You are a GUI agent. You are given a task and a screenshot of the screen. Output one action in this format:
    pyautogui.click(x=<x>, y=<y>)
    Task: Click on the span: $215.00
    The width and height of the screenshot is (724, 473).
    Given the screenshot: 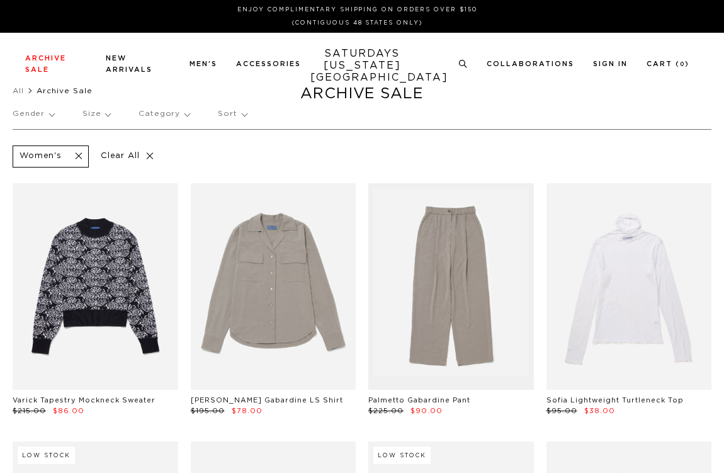 What is the action you would take?
    pyautogui.click(x=29, y=410)
    